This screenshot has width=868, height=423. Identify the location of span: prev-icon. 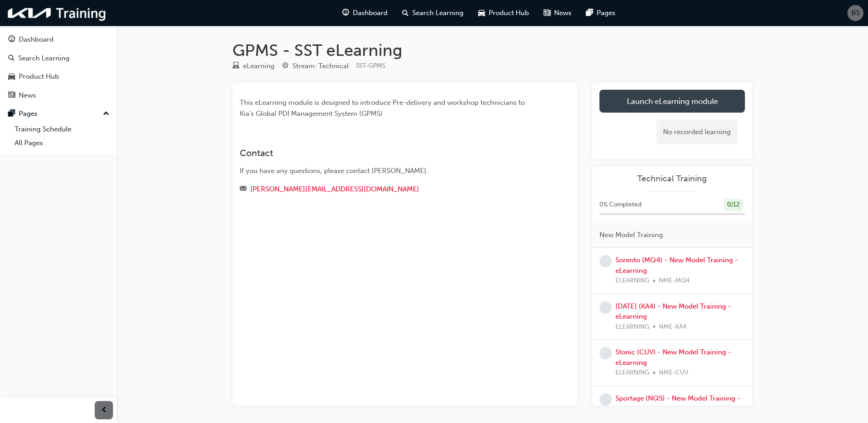
(104, 410).